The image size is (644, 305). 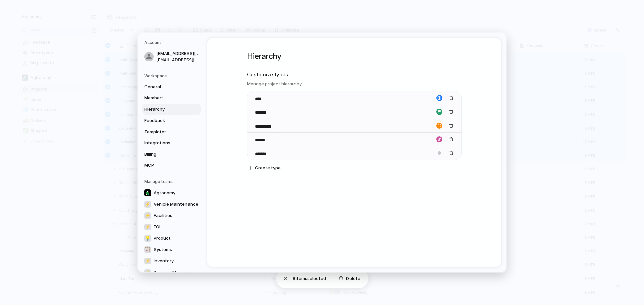 What do you see at coordinates (166, 121) in the screenshot?
I see `span: Feedback` at bounding box center [166, 121].